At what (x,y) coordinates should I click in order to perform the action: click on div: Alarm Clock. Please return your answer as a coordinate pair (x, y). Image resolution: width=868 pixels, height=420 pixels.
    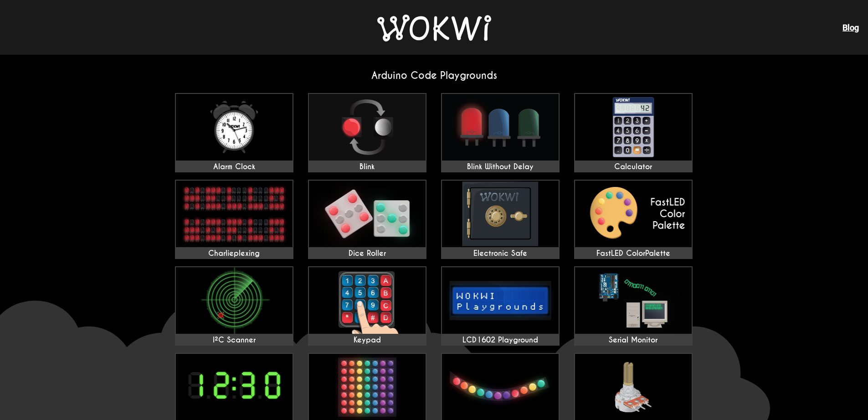
    Looking at the image, I should click on (234, 167).